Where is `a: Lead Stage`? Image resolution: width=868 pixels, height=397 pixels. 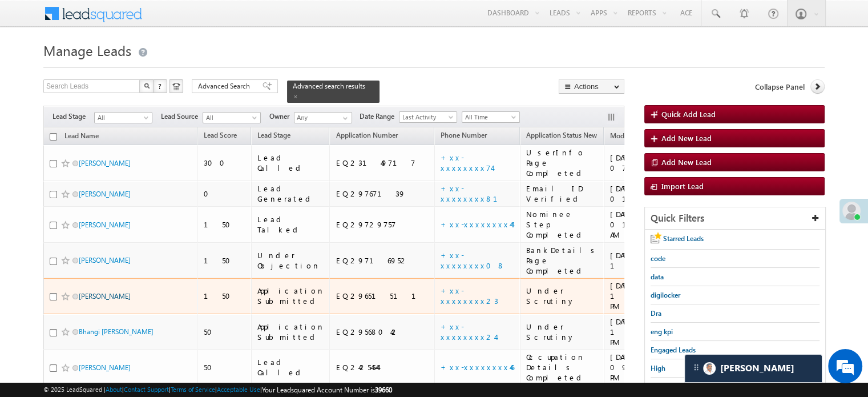
a: Lead Stage is located at coordinates (274, 136).